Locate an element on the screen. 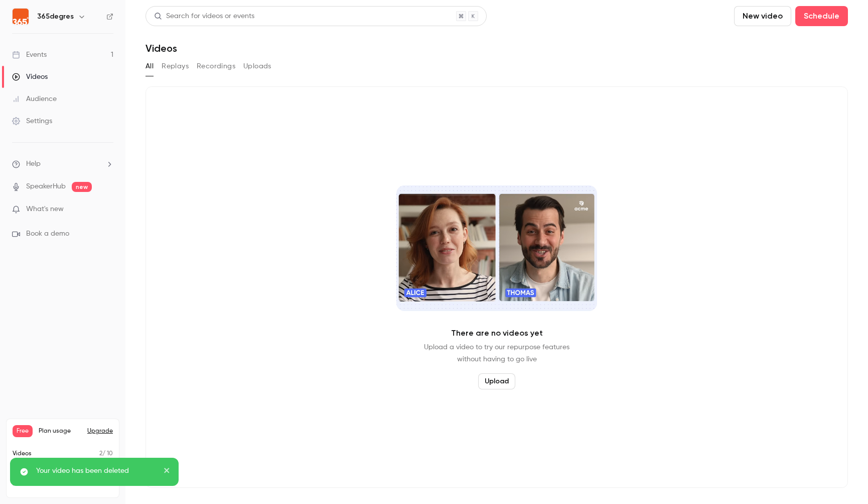 The width and height of the screenshot is (868, 504). div: Search for videos or events is located at coordinates (205, 16).